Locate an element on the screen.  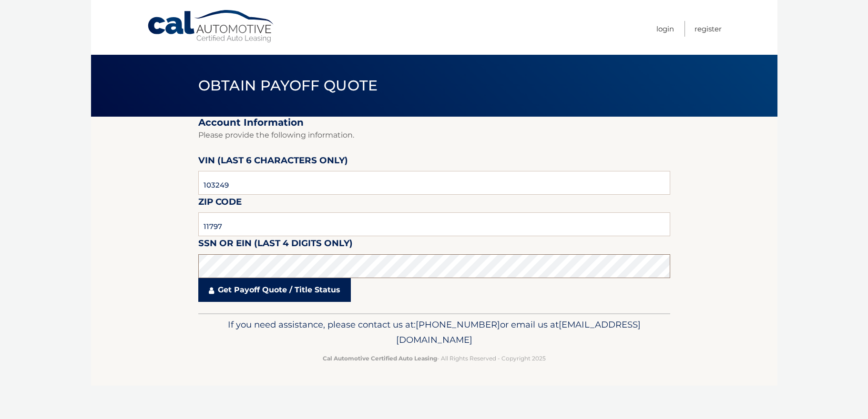
label: SSN or EIN (last 4 digits only) is located at coordinates (275, 245).